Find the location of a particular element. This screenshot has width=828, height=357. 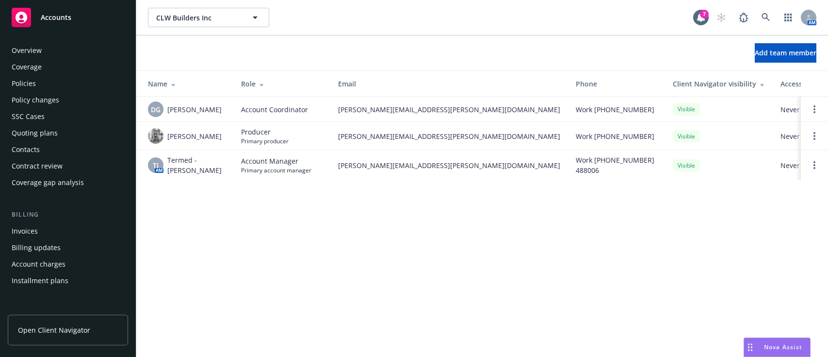

a: Accounts is located at coordinates (68, 17).